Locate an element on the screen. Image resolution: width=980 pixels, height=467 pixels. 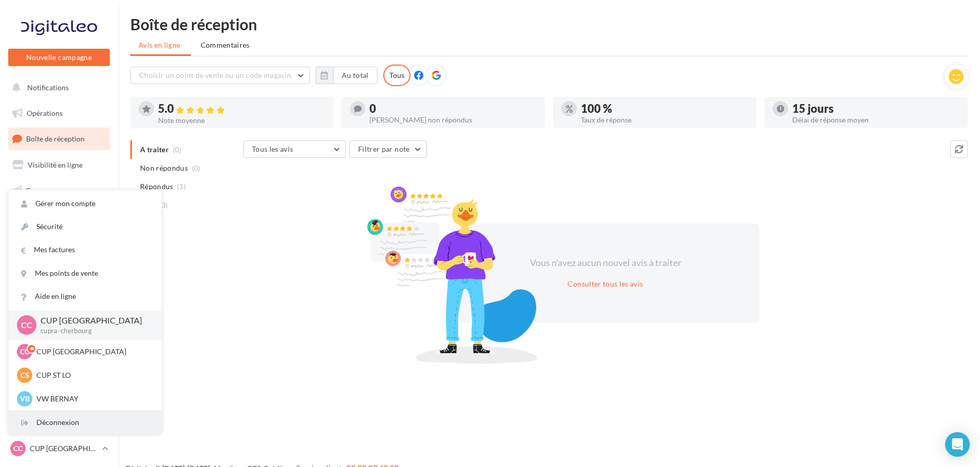
p: CUP ST LO is located at coordinates (92, 375).